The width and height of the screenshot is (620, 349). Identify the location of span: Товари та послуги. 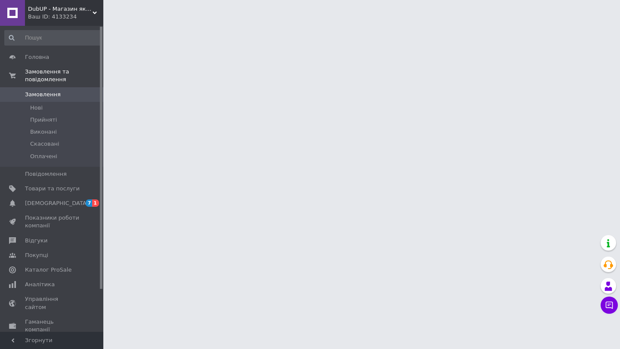
(52, 189).